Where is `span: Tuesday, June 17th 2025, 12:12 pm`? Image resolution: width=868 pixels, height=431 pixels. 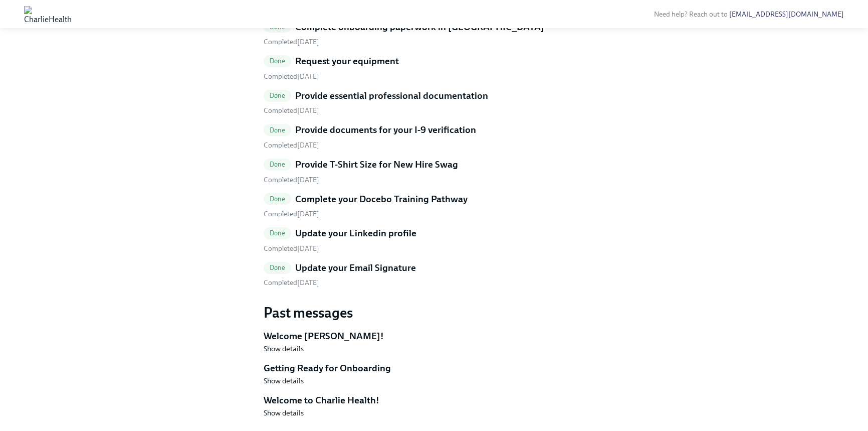
span: Tuesday, June 17th 2025, 12:12 pm is located at coordinates (291, 180).